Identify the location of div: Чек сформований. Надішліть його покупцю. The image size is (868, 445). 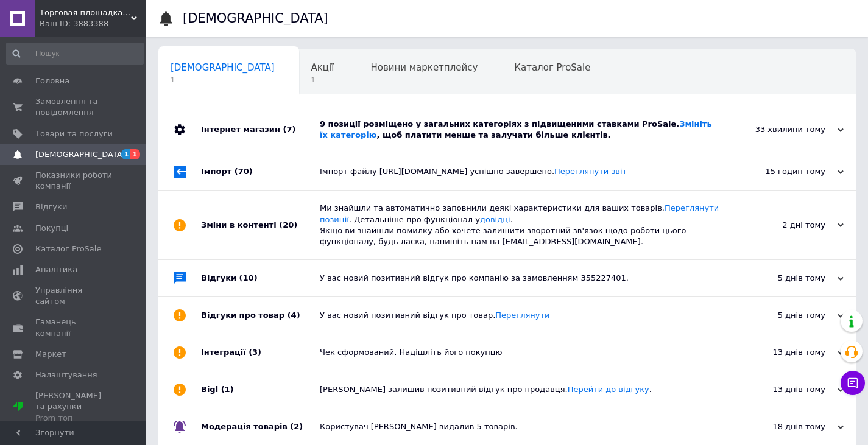
(521, 352).